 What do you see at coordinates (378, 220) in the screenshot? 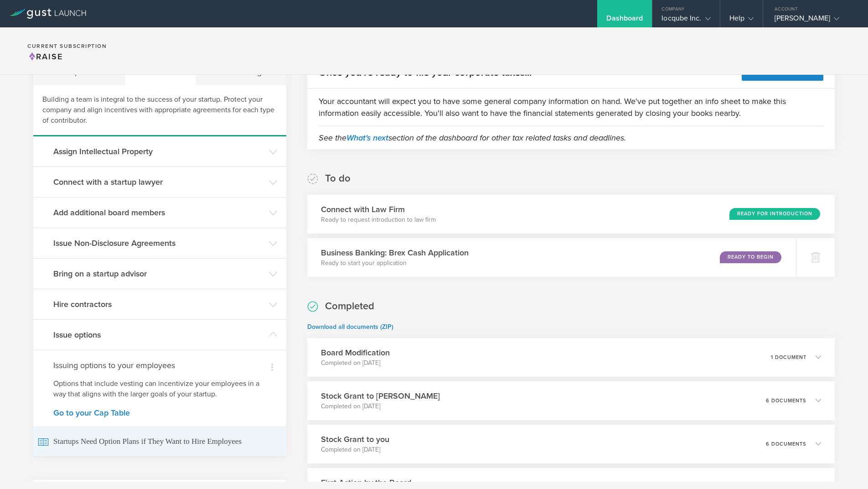
I see `p: Ready to request introduction to law firm` at bounding box center [378, 220].